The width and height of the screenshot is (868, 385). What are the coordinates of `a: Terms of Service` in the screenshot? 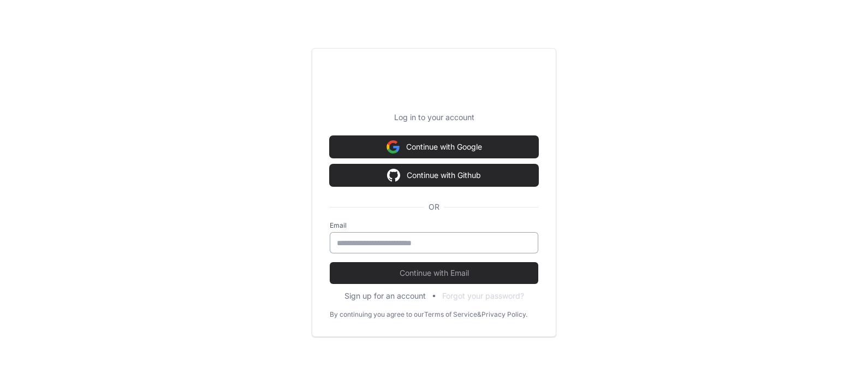 It's located at (451, 314).